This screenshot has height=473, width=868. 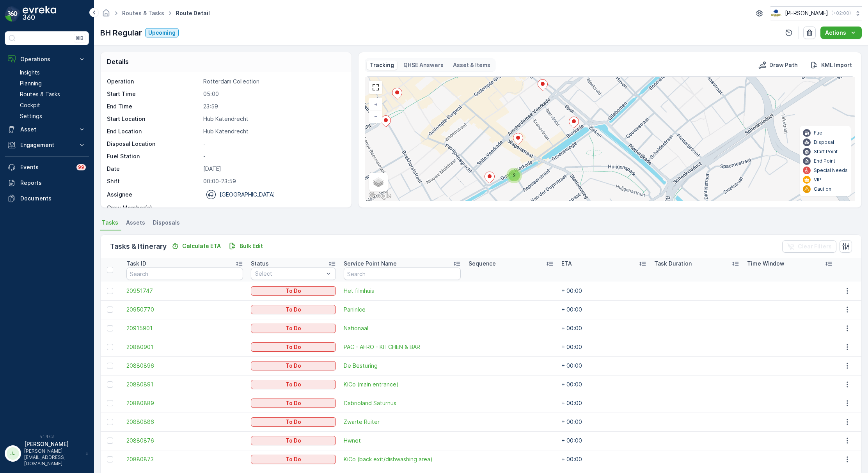 What do you see at coordinates (376, 105) in the screenshot?
I see `a: Zoom In` at bounding box center [376, 105].